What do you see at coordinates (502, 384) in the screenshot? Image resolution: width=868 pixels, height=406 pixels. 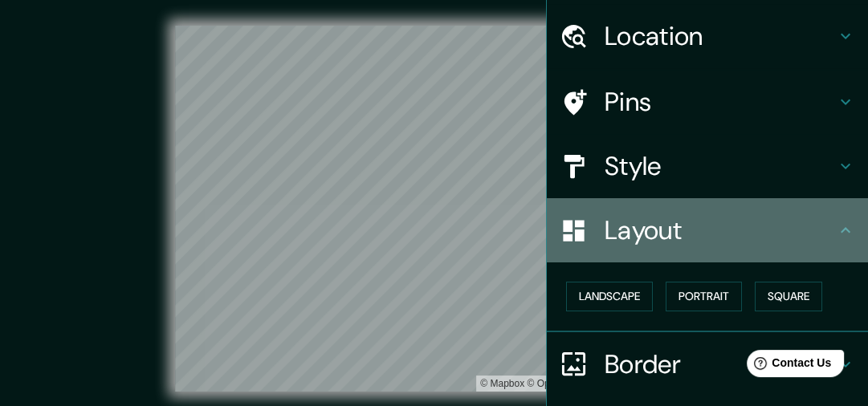 I see `a: Mapbox` at bounding box center [502, 384].